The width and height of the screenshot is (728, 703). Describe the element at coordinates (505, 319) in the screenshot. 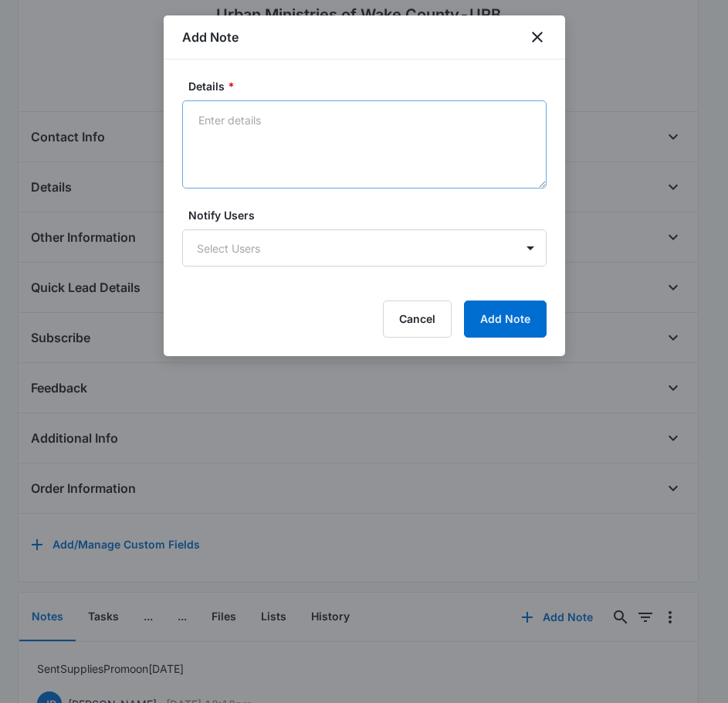

I see `button: Add Note` at that location.